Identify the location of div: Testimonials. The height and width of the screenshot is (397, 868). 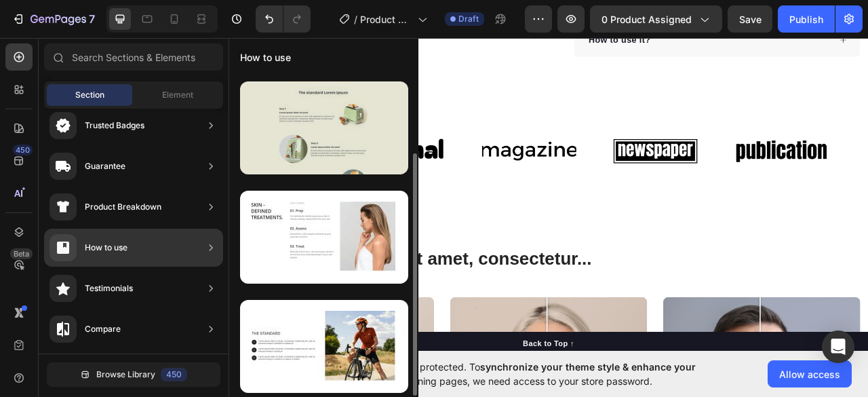
(108, 288).